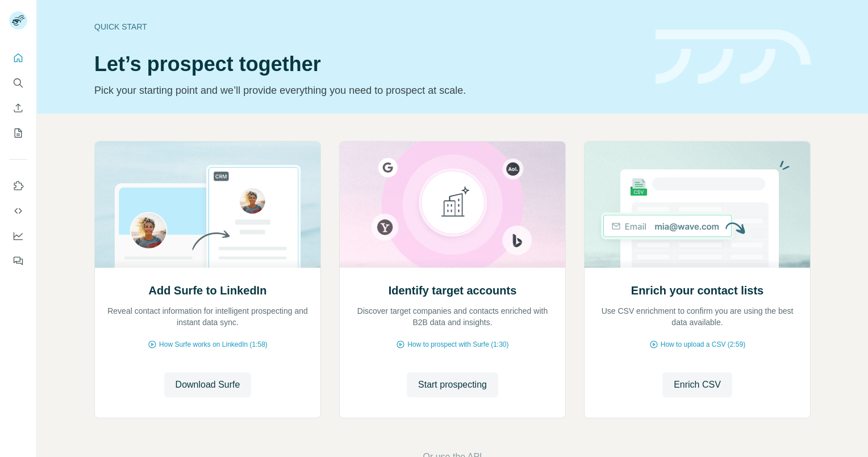  What do you see at coordinates (452, 316) in the screenshot?
I see `p: Discover target companies and contacts enriched with B2B data and insights.` at bounding box center [452, 316].